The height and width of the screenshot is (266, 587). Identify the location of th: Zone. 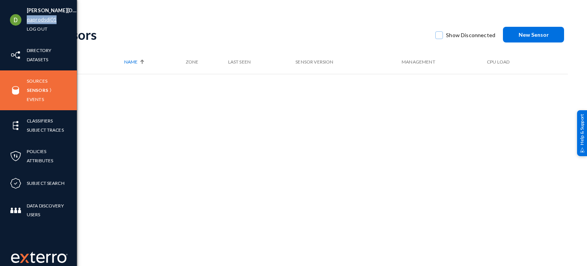
(207, 62).